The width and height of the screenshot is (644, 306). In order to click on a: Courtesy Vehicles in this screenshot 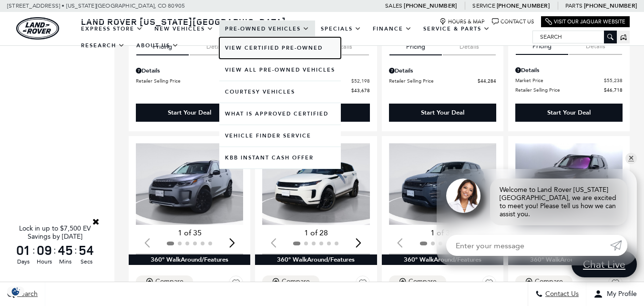, I will do `click(280, 92)`.